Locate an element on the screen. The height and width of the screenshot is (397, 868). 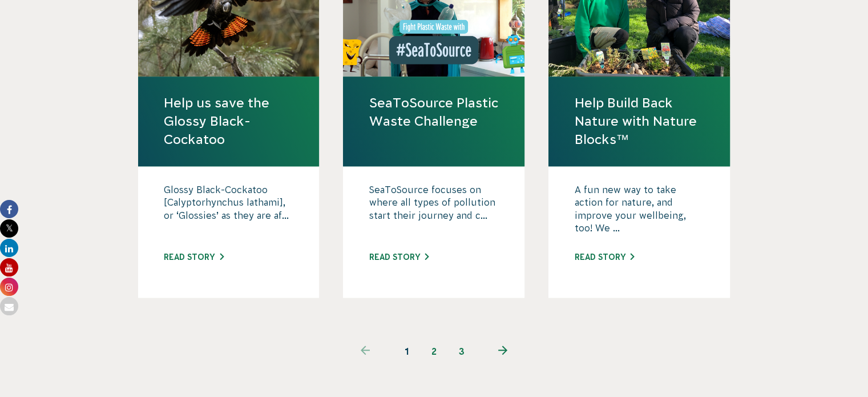
a: Help Build Back Nature with Nature Blocks™ is located at coordinates (639, 121).